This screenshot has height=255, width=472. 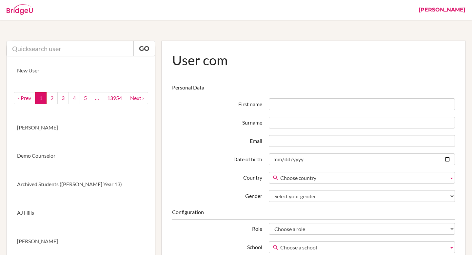 I want to click on label: Gender, so click(x=217, y=195).